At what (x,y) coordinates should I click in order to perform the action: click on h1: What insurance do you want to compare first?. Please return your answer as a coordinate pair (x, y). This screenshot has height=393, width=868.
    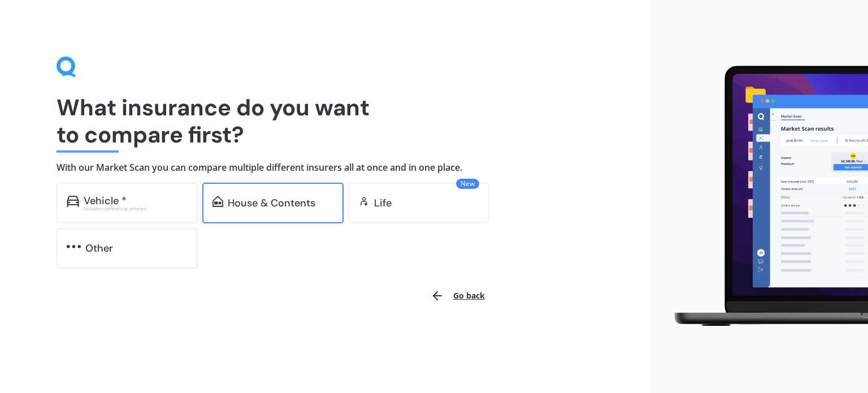
    Looking at the image, I should click on (326, 121).